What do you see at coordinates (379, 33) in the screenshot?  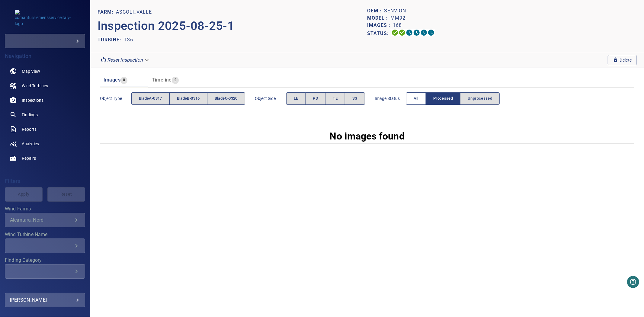 I see `p: Status:` at bounding box center [379, 33].